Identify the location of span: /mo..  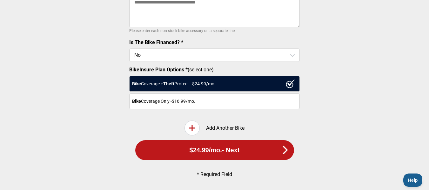
(215, 150).